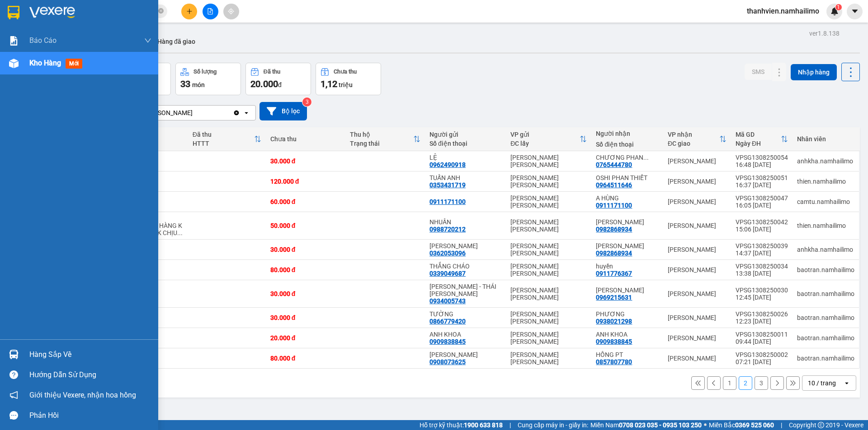 The width and height of the screenshot is (868, 430). Describe the element at coordinates (447, 321) in the screenshot. I see `div: 0866779420` at that location.